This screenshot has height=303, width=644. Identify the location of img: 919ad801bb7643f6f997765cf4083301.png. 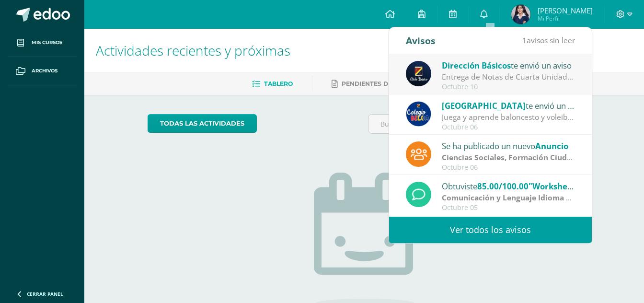
(418, 113).